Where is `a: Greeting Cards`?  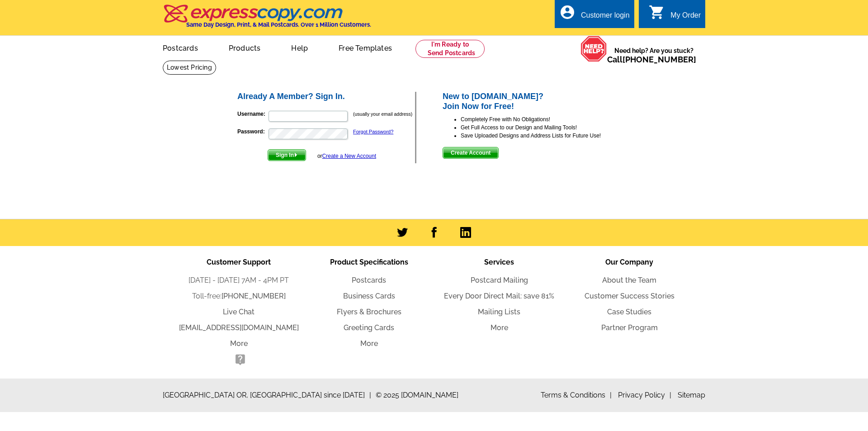 a: Greeting Cards is located at coordinates (369, 328).